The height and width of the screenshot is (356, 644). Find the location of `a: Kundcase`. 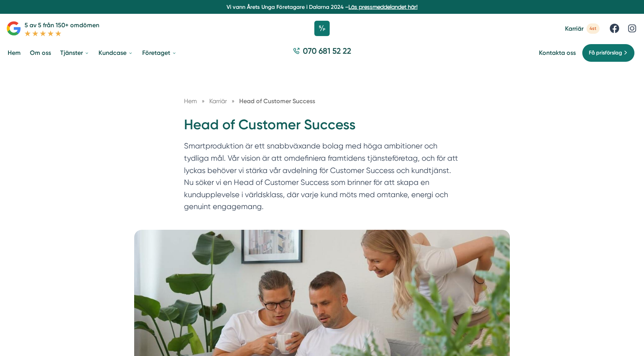

a: Kundcase is located at coordinates (116, 53).